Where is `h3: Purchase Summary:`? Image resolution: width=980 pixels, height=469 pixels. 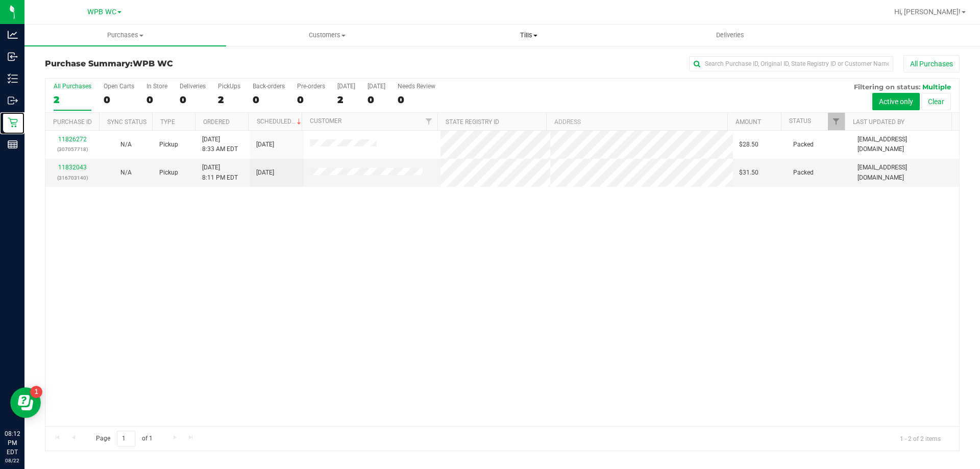
h3: Purchase Summary: is located at coordinates (197, 64).